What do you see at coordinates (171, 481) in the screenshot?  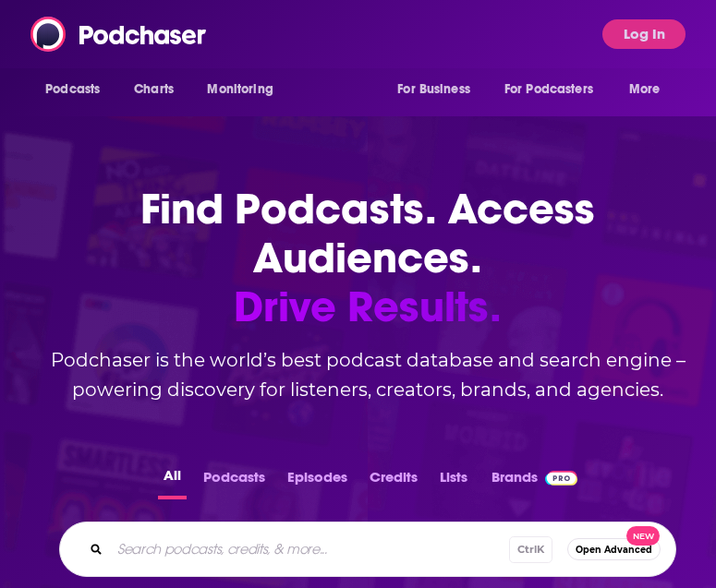 I see `button: All` at bounding box center [171, 481].